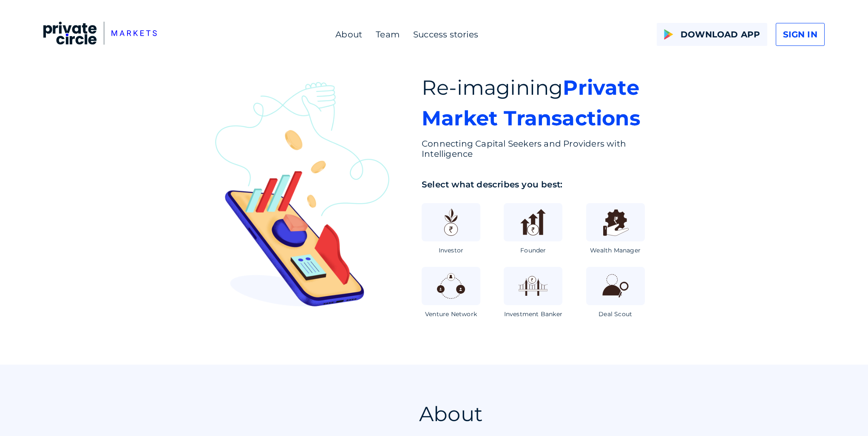  Describe the element at coordinates (388, 34) in the screenshot. I see `div: Team` at that location.